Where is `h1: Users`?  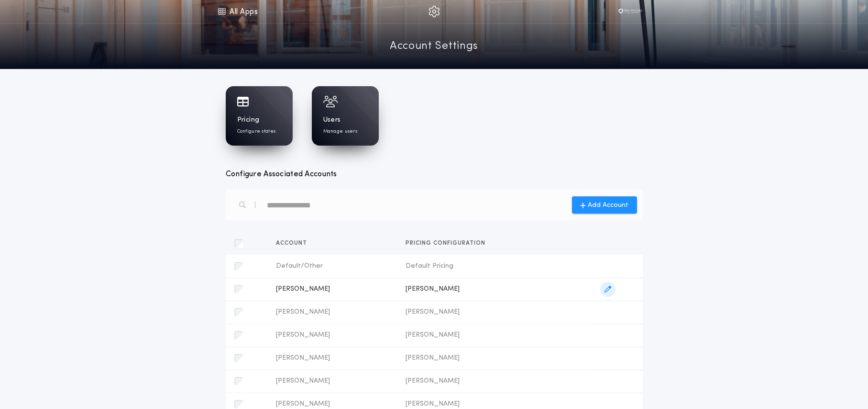
h1: Users is located at coordinates (332, 120).